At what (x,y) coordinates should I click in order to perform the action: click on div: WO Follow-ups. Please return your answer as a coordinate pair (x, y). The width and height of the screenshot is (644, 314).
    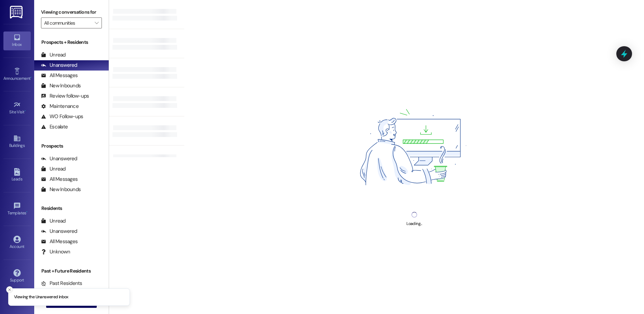
    Looking at the image, I should click on (62, 116).